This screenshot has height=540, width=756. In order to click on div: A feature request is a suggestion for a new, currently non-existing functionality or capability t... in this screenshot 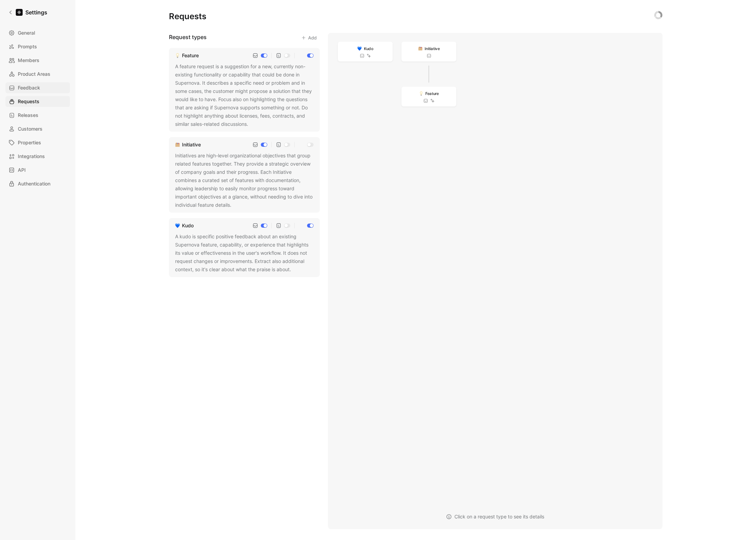, I will do `click(244, 95)`.